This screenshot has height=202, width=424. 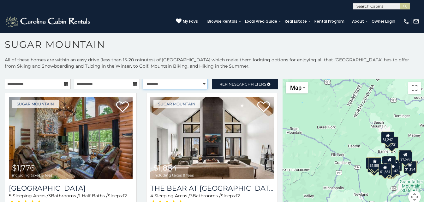 I want to click on h3: The Bear At Sugar Mountain, so click(x=212, y=189).